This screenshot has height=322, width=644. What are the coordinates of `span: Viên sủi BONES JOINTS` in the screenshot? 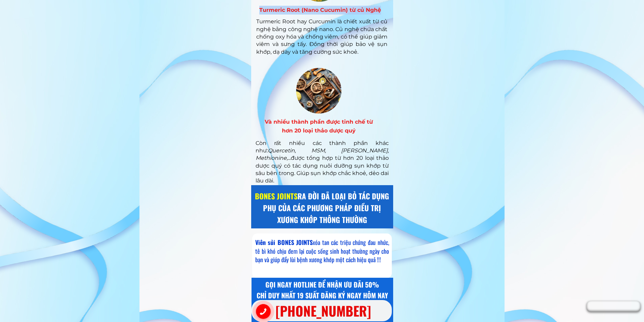 It's located at (284, 242).